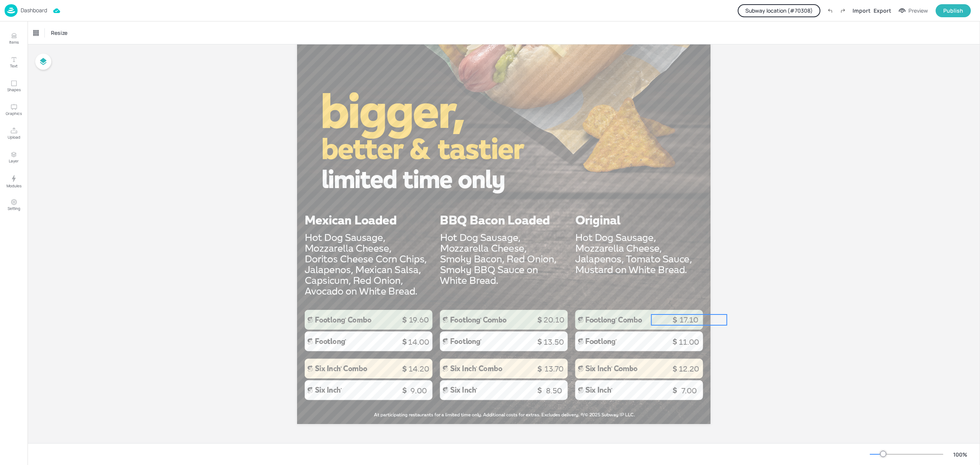 The width and height of the screenshot is (980, 465). What do you see at coordinates (689, 320) in the screenshot?
I see `p: 17.10` at bounding box center [689, 320].